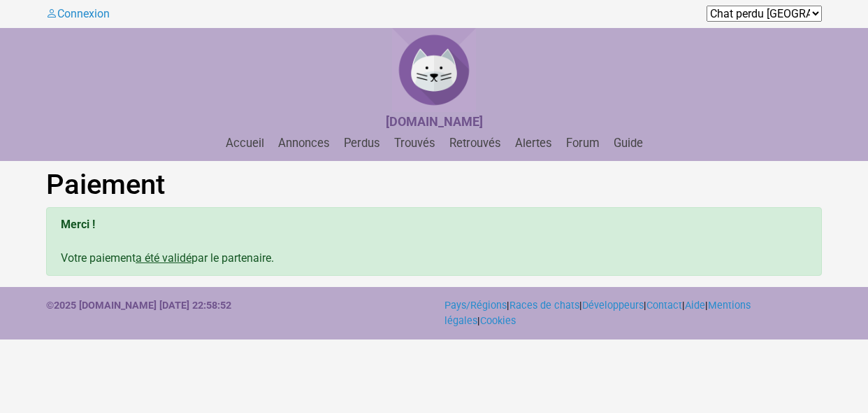 The width and height of the screenshot is (868, 413). Describe the element at coordinates (475, 305) in the screenshot. I see `a: Pays/Régions` at that location.